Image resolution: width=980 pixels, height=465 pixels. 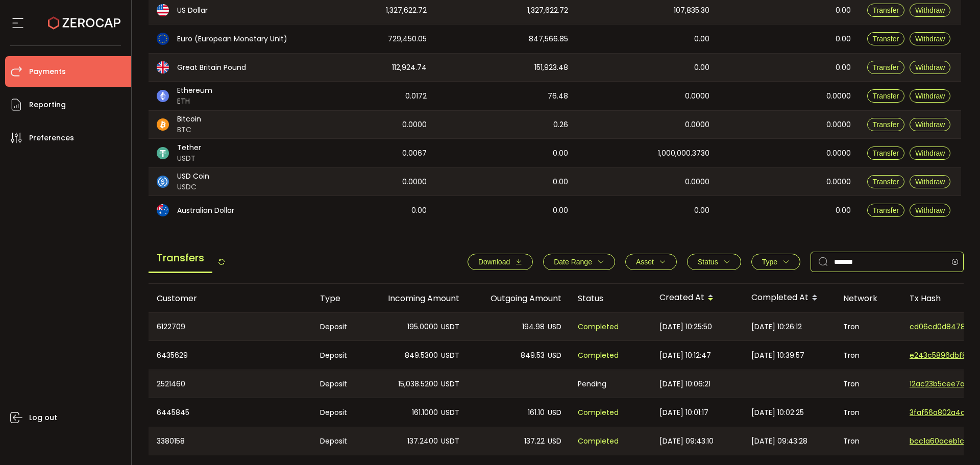 What do you see at coordinates (230, 327) in the screenshot?
I see `div: 6122709` at bounding box center [230, 327].